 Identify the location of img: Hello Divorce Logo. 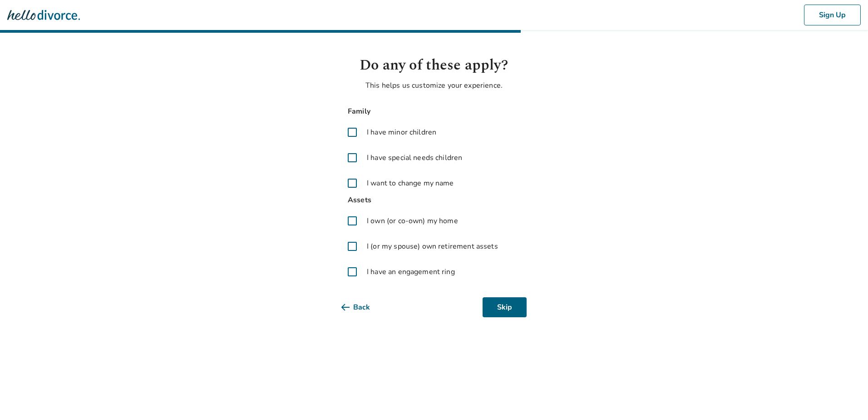
(44, 15).